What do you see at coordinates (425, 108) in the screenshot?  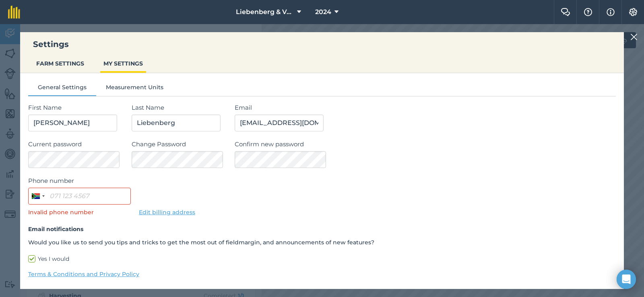 I see `label: Email` at bounding box center [425, 108].